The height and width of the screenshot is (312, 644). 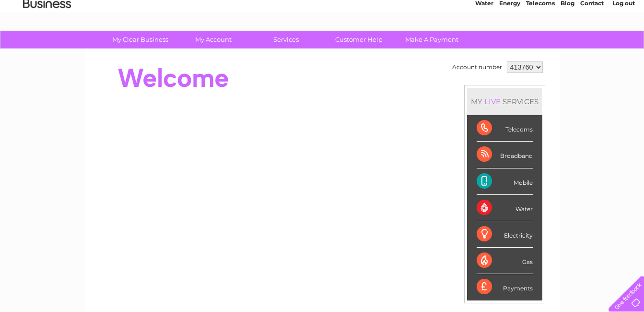 What do you see at coordinates (505, 154) in the screenshot?
I see `div: Broadband` at bounding box center [505, 154].